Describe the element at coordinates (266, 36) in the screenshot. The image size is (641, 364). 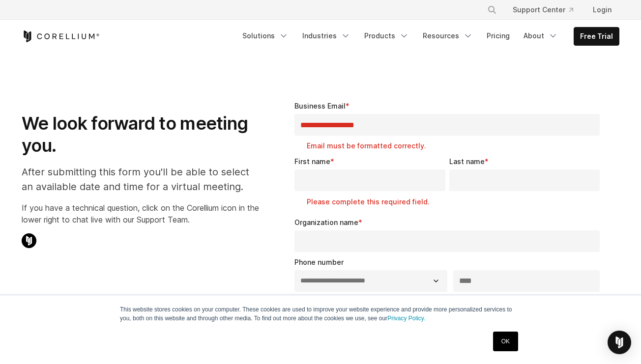
I see `a: Solutions` at that location.